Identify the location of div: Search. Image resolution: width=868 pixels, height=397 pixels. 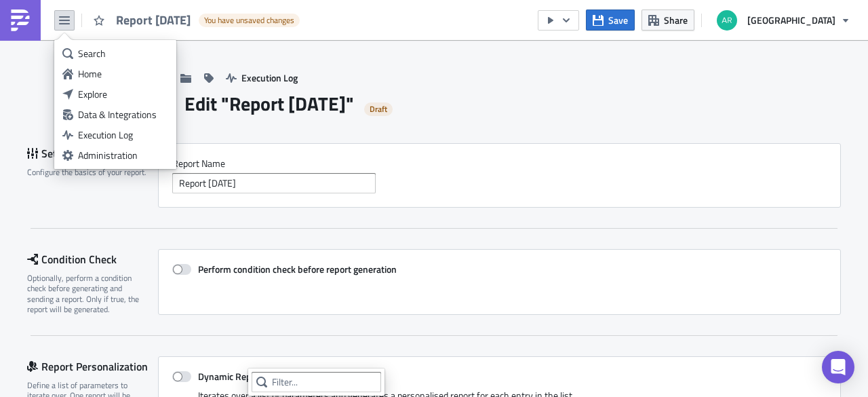
(122, 54).